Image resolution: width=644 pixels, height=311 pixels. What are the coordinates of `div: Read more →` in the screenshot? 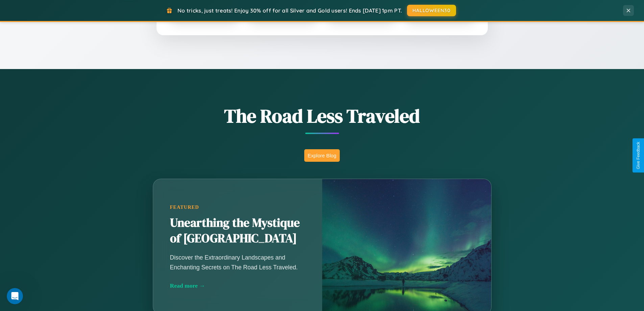 It's located at (238, 286).